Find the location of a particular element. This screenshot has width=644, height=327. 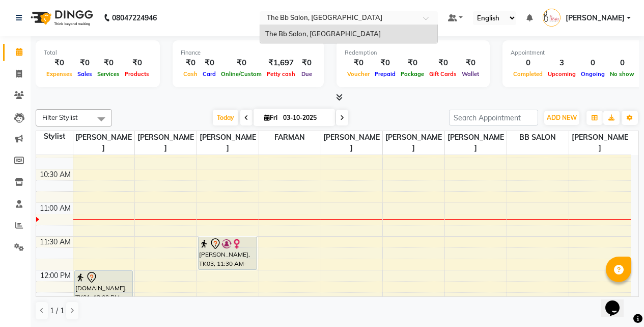

span: Services is located at coordinates (108, 74).